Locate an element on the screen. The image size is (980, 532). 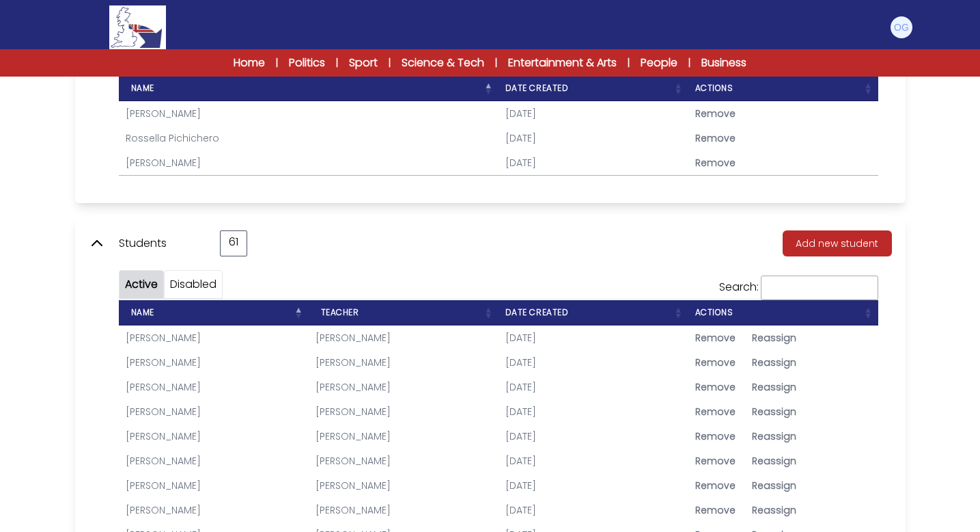
a: Rossella Pichichero is located at coordinates (173, 138).